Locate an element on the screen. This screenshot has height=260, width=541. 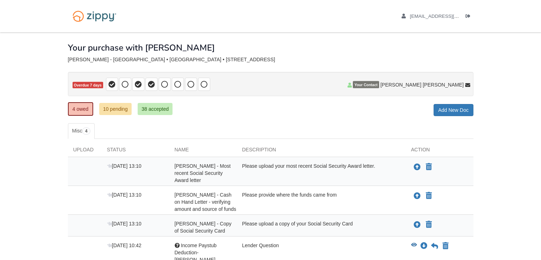
button: Upload Bradley Lmep - Most recent Social Security Award letter is located at coordinates (418, 167).